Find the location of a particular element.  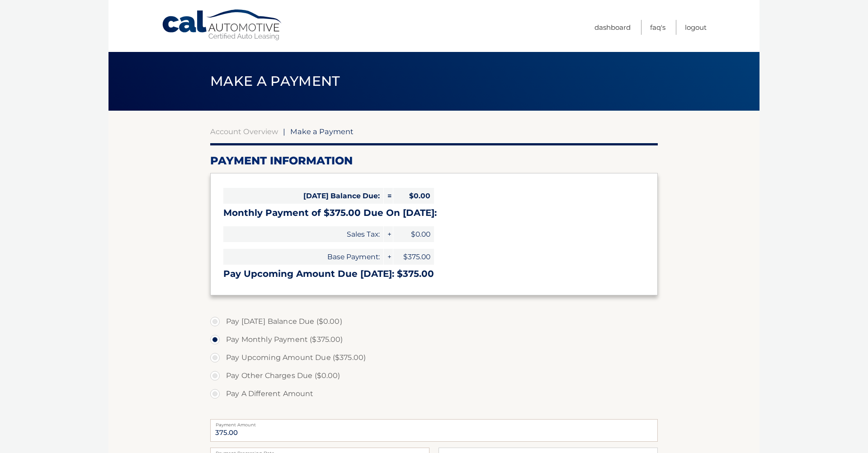

span: Base Payment: is located at coordinates (303, 257).